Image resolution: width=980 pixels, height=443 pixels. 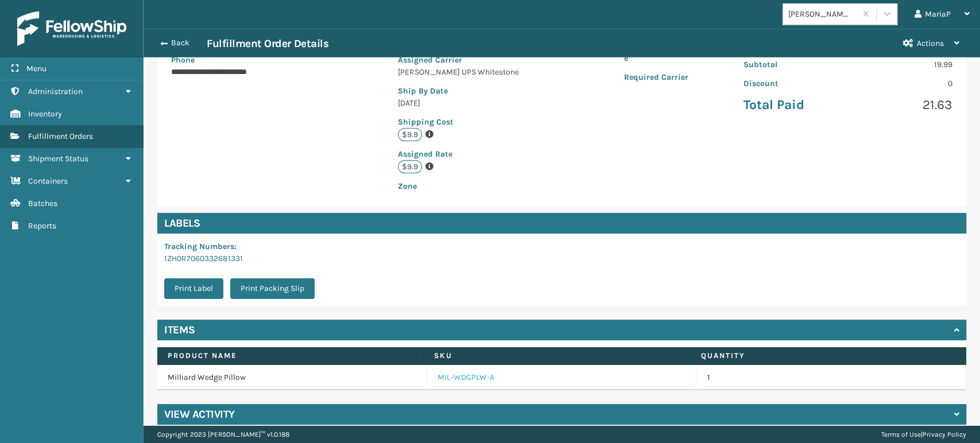 What do you see at coordinates (901, 434) in the screenshot?
I see `a: Terms of Use` at bounding box center [901, 434].